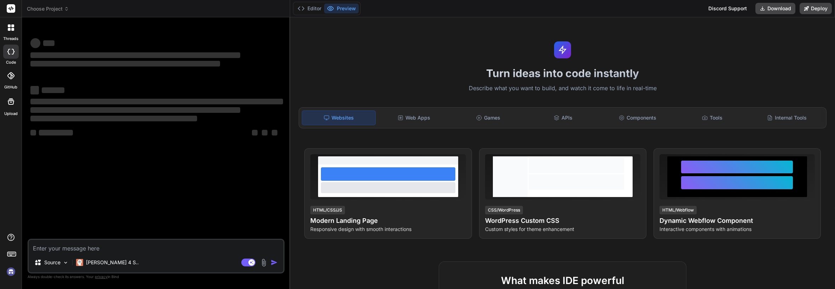  What do you see at coordinates (101, 277) in the screenshot?
I see `span: privacy` at bounding box center [101, 277].